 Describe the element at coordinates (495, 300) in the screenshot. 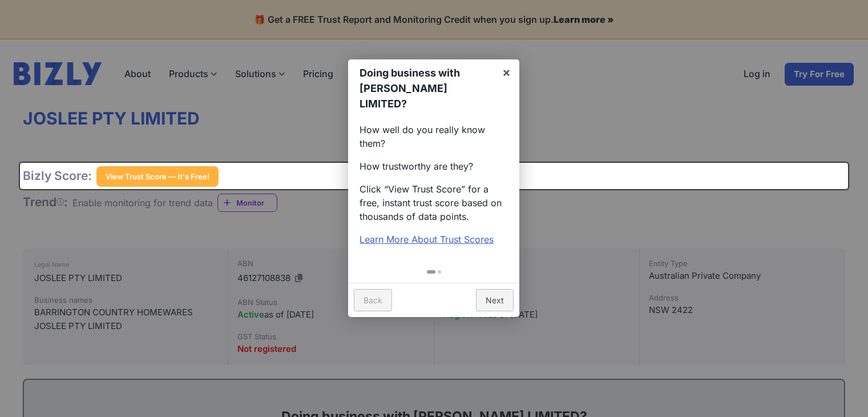

I see `a: Next` at that location.